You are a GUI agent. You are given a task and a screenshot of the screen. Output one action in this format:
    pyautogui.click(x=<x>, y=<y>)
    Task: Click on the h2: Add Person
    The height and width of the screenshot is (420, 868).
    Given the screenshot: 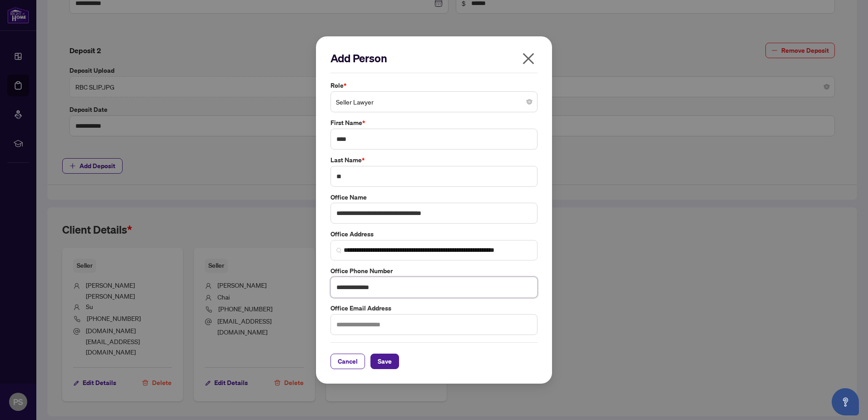 What is the action you would take?
    pyautogui.click(x=434, y=58)
    